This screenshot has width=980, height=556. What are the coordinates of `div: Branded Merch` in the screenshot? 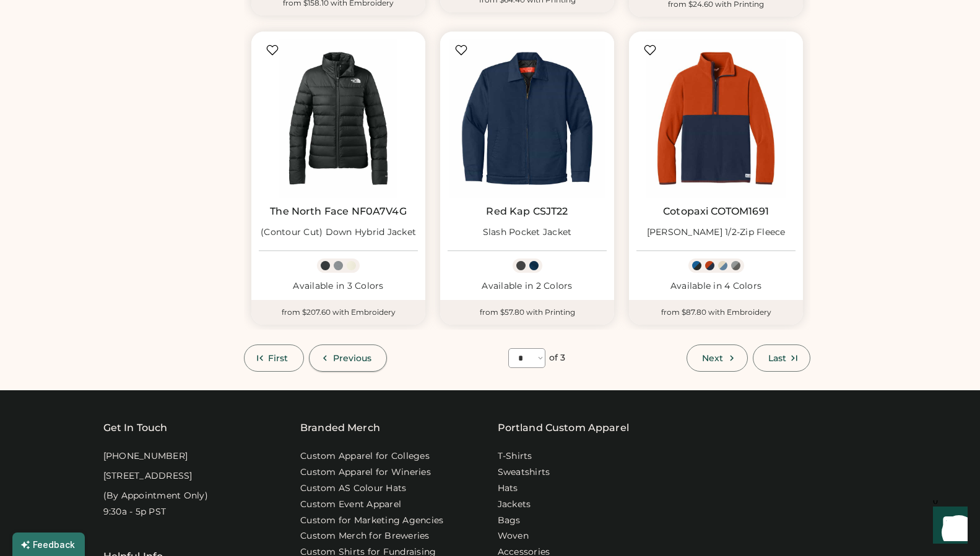 It's located at (340, 428).